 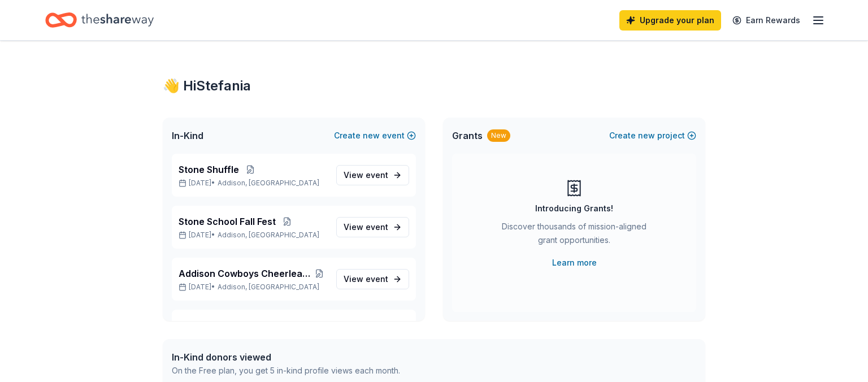 What do you see at coordinates (766, 20) in the screenshot?
I see `a: Earn Rewards` at bounding box center [766, 20].